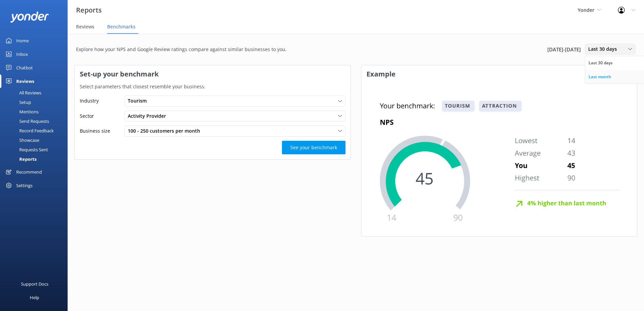 The image size is (644, 311). Describe the element at coordinates (36, 102) in the screenshot. I see `a: Setup` at that location.